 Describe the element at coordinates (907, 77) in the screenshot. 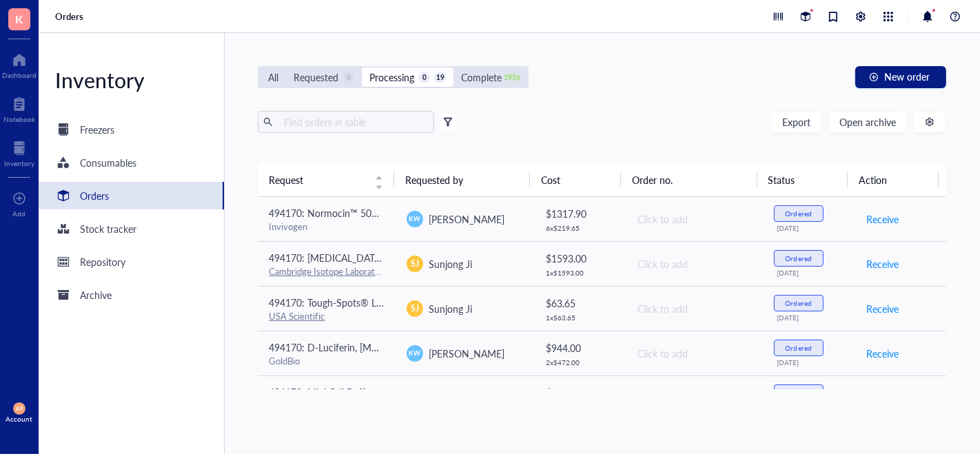

I see `span: New order` at that location.